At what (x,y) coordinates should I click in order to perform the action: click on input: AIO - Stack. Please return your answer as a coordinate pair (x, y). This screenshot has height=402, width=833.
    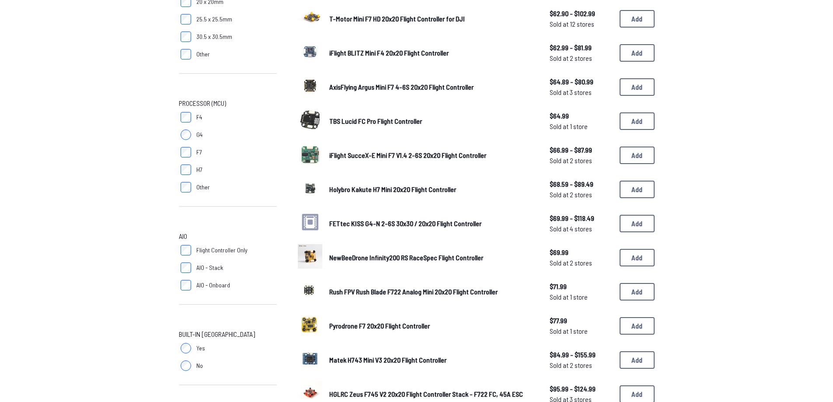
    Looking at the image, I should click on (186, 267).